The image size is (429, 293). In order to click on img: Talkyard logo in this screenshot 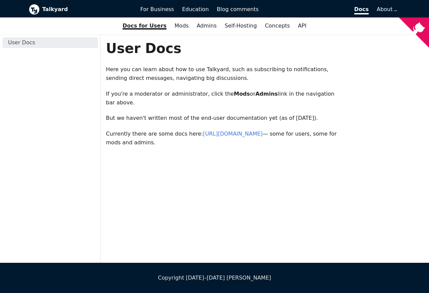, I will do `click(34, 9)`.